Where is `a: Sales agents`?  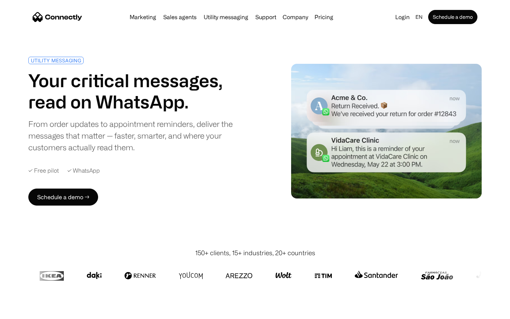 a: Sales agents is located at coordinates (180, 17).